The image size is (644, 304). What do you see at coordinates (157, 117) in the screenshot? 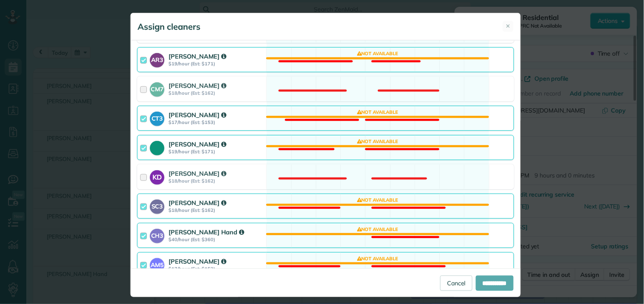
I see `strong: CT3` at bounding box center [157, 117].